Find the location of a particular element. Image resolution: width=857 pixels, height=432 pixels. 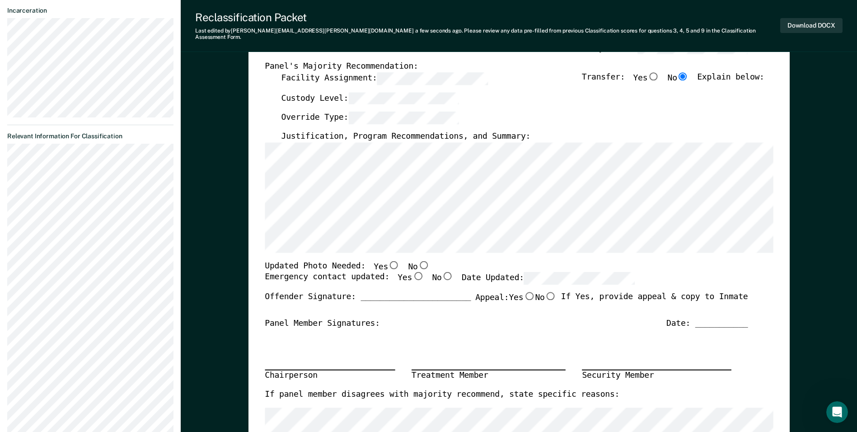

div: Security Member is located at coordinates (656, 375).